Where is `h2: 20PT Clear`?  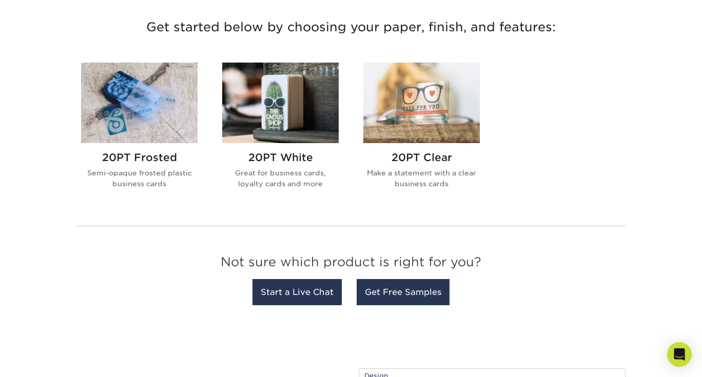
h2: 20PT Clear is located at coordinates (421, 158).